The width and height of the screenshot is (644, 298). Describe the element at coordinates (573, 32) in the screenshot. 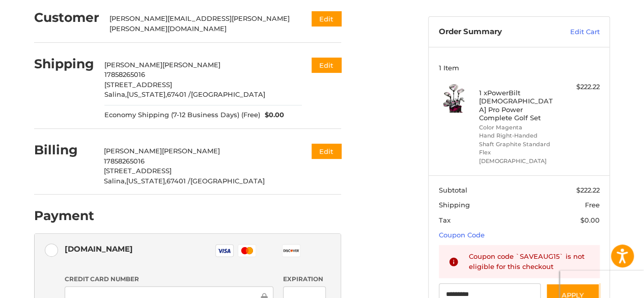

I see `a: Edit Cart` at that location.